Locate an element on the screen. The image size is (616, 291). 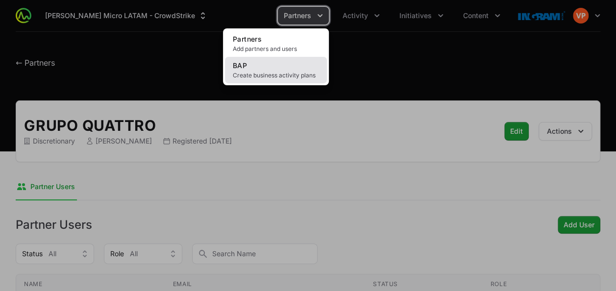
div: Partners menu is located at coordinates (304, 16).